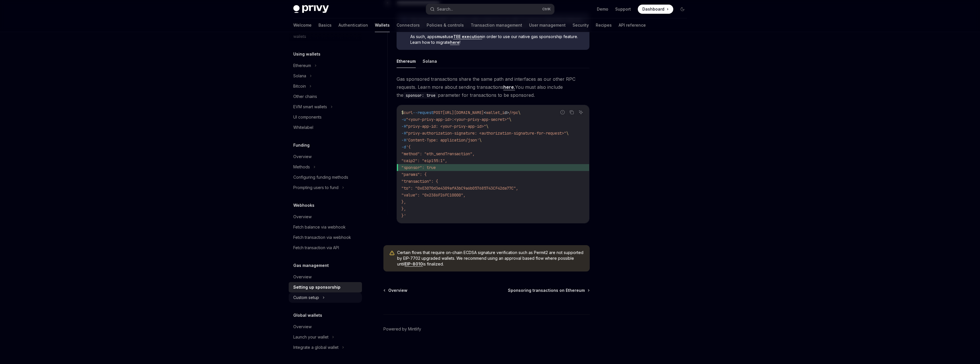 Image resolution: width=980 pixels, height=364 pixels. I want to click on button: Search...CtrlK, so click(490, 9).